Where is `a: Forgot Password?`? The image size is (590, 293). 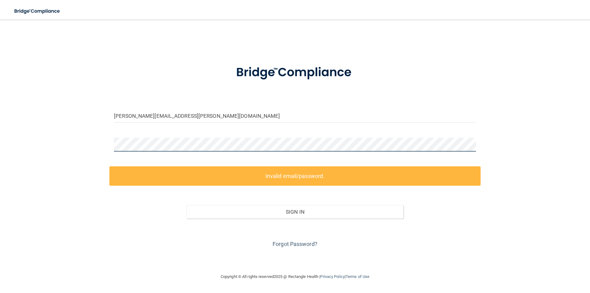 a: Forgot Password? is located at coordinates (295, 244).